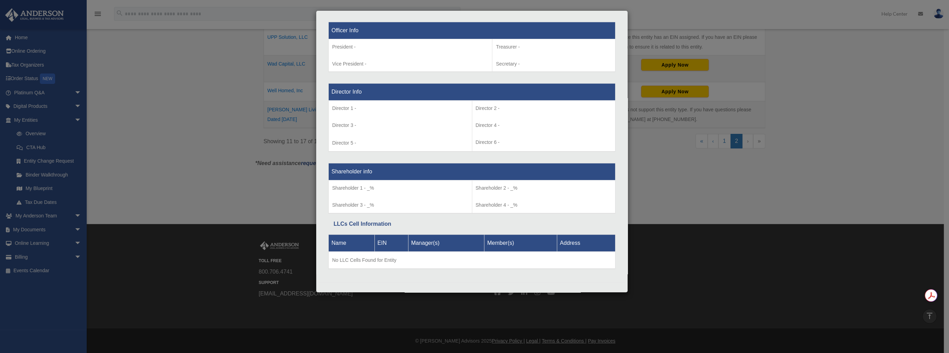 Image resolution: width=949 pixels, height=353 pixels. Describe the element at coordinates (472, 260) in the screenshot. I see `td: No LLC Cells Found for Entity` at that location.